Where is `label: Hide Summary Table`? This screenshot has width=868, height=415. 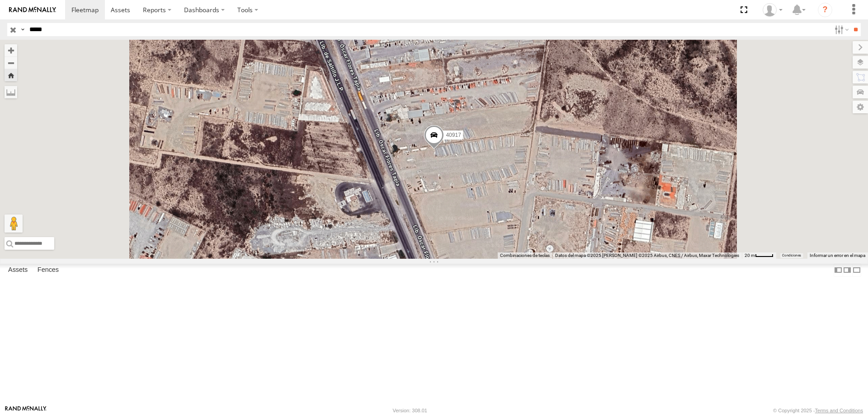
label: Hide Summary Table is located at coordinates (856, 270).